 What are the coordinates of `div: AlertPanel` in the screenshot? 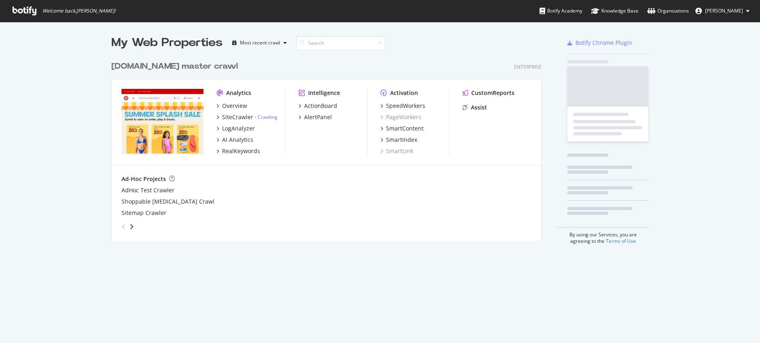 It's located at (318, 117).